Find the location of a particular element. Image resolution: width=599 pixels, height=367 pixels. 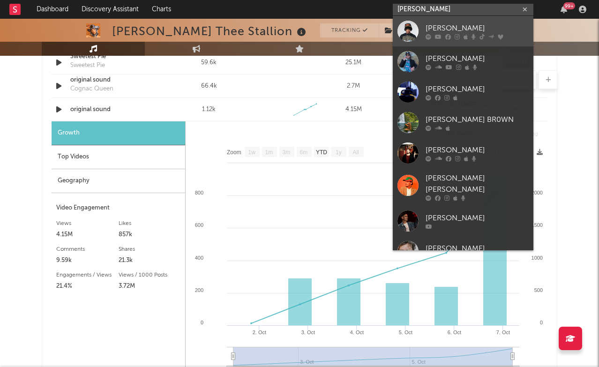

text: 400 is located at coordinates (199, 258).